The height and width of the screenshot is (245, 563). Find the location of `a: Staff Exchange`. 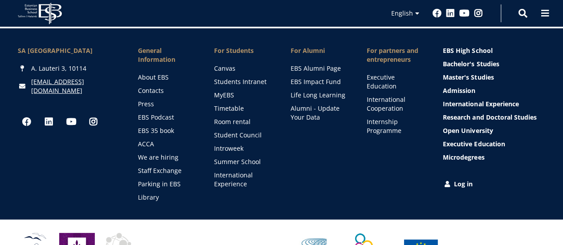

a: Staff Exchange is located at coordinates (167, 171).